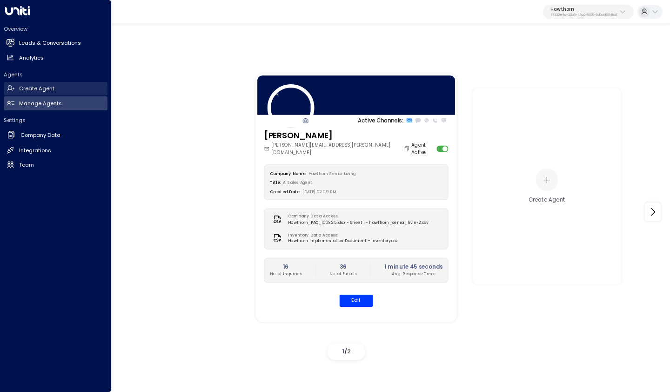 Image resolution: width=670 pixels, height=392 pixels. What do you see at coordinates (55, 135) in the screenshot?
I see `a: Company Data` at bounding box center [55, 135].